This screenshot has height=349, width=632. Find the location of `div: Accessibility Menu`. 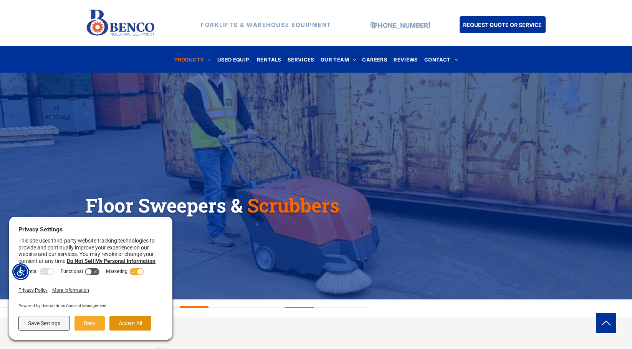

div: Accessibility Menu is located at coordinates (21, 272).